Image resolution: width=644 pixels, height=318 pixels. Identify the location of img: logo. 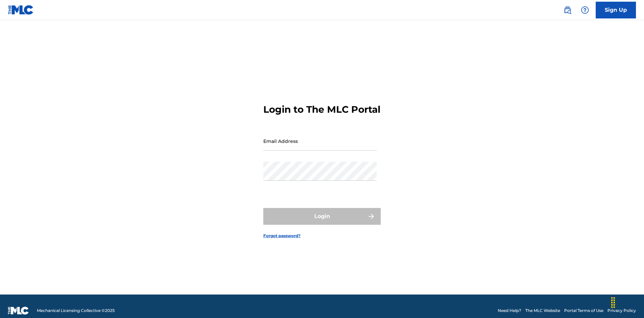
(18, 311).